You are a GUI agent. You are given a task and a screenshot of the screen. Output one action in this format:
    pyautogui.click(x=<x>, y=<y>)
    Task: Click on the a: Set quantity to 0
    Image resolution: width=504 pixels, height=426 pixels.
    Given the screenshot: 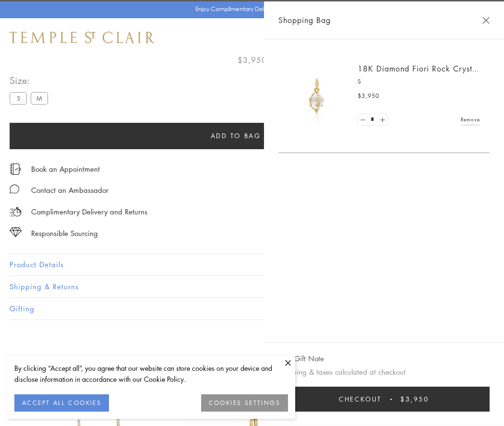 What is the action you would take?
    pyautogui.click(x=363, y=120)
    